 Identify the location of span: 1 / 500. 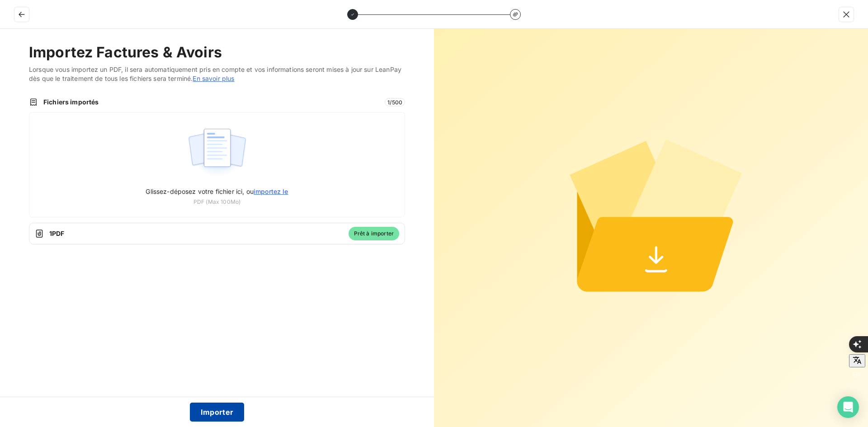
(395, 102).